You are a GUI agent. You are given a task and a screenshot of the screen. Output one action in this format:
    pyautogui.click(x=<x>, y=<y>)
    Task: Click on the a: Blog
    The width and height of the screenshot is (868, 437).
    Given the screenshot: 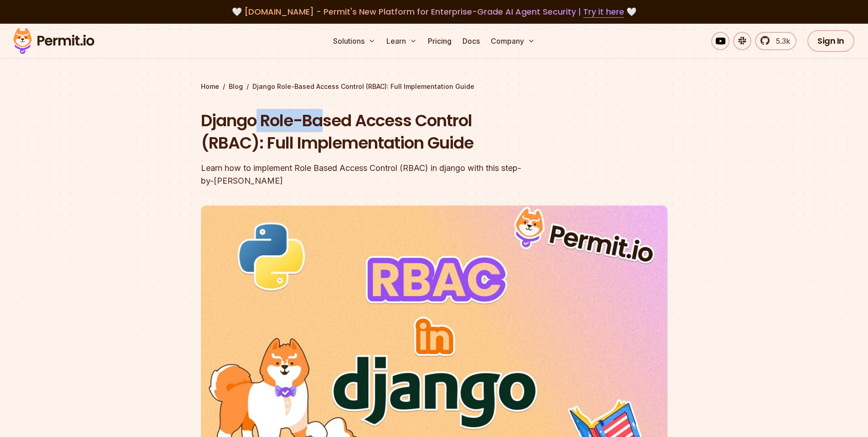 What is the action you would take?
    pyautogui.click(x=236, y=87)
    